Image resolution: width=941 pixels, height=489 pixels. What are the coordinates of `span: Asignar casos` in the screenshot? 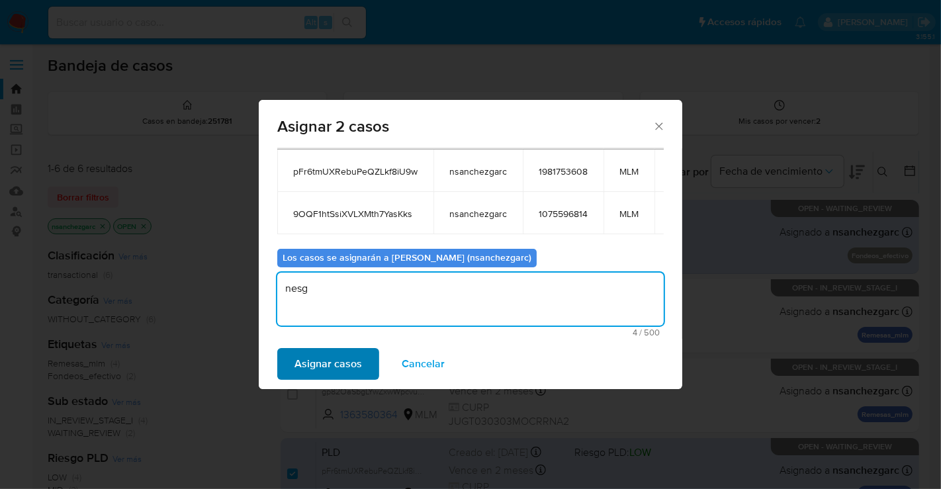 It's located at (328, 364).